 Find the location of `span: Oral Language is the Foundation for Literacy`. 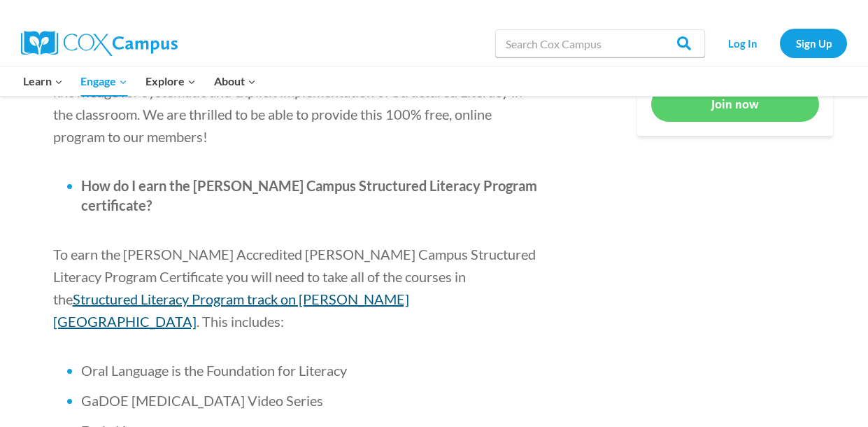

span: Oral Language is the Foundation for Literacy is located at coordinates (214, 370).